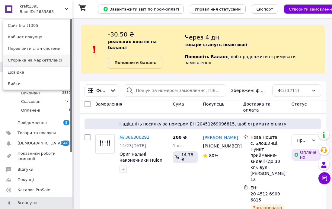  What do you see at coordinates (178, 104) in the screenshot?
I see `span: Cума` at bounding box center [178, 104].